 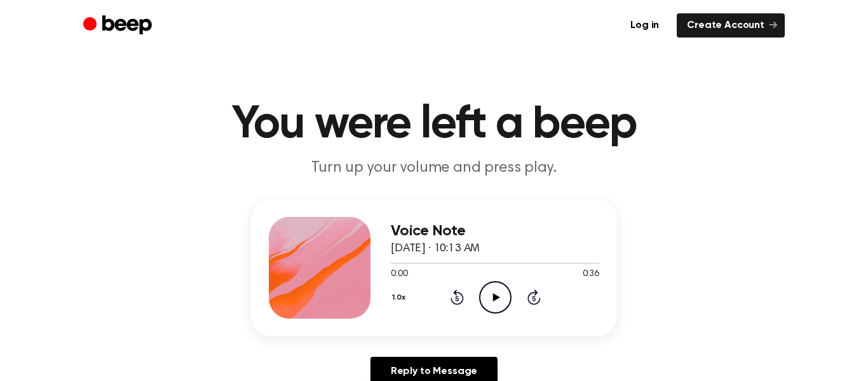 What do you see at coordinates (399, 274) in the screenshot?
I see `span: 0:00` at bounding box center [399, 274].